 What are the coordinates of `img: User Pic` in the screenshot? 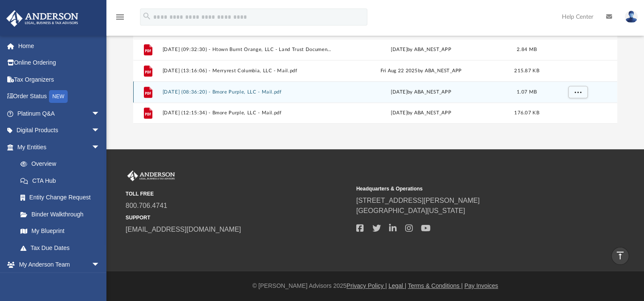 It's located at (631, 17).